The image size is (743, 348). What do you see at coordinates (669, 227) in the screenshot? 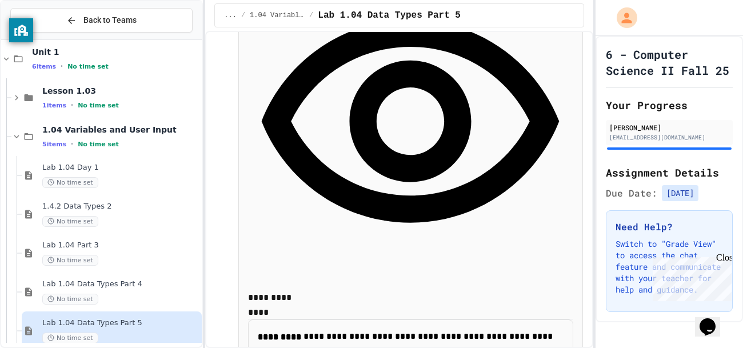
I see `h3: Need Help?` at bounding box center [669, 227].